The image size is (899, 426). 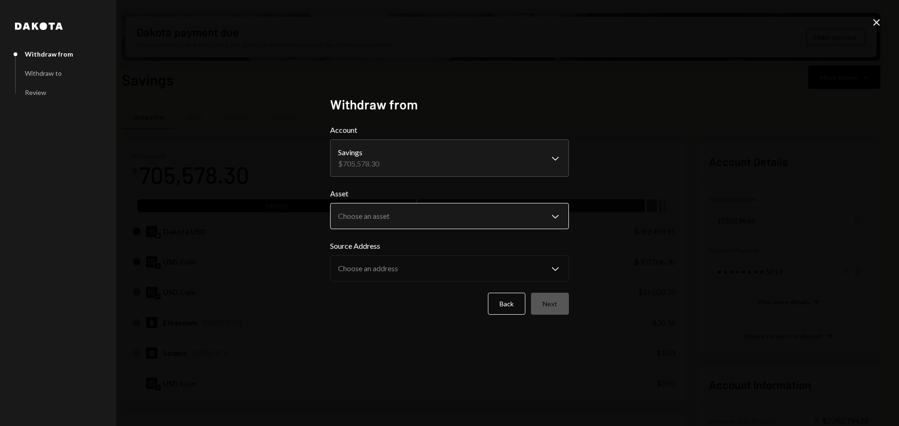 I want to click on label: Account, so click(x=449, y=130).